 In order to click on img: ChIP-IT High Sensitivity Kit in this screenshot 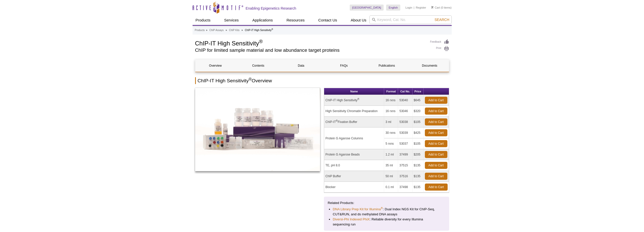, I will do `click(258, 130)`.